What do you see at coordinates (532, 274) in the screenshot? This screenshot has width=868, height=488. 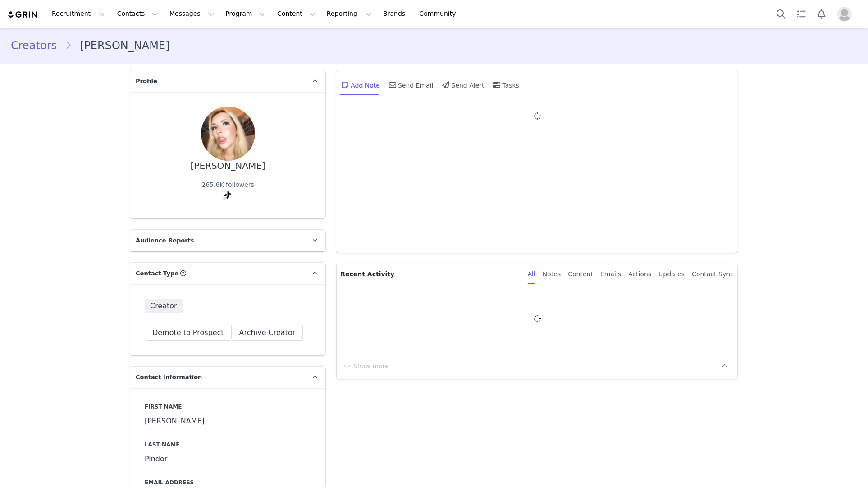 I see `div: All` at bounding box center [532, 274].